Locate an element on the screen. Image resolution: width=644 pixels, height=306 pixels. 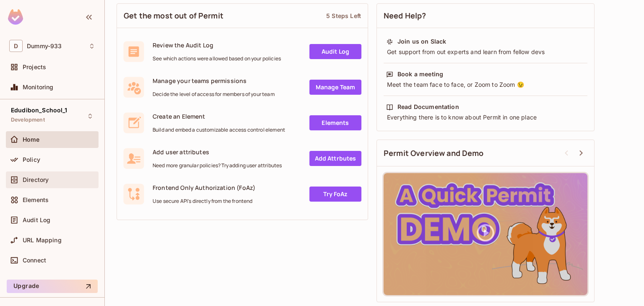
span: Permit Overview and Demo is located at coordinates (433, 153).